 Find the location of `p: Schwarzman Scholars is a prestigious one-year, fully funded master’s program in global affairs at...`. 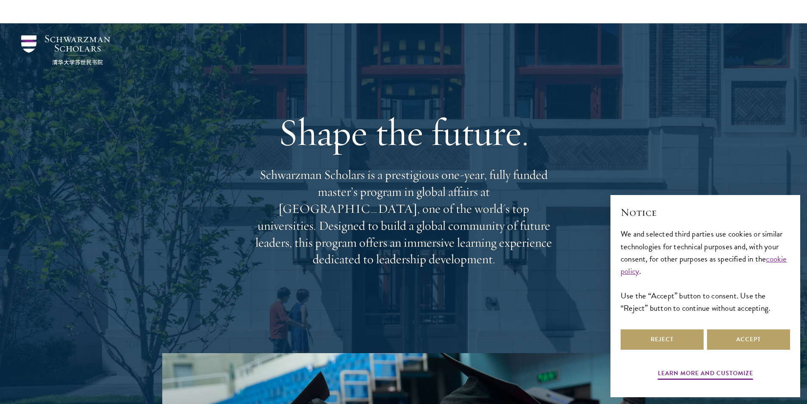

p: Schwarzman Scholars is a prestigious one-year, fully funded master’s program in global affairs at... is located at coordinates (404, 217).